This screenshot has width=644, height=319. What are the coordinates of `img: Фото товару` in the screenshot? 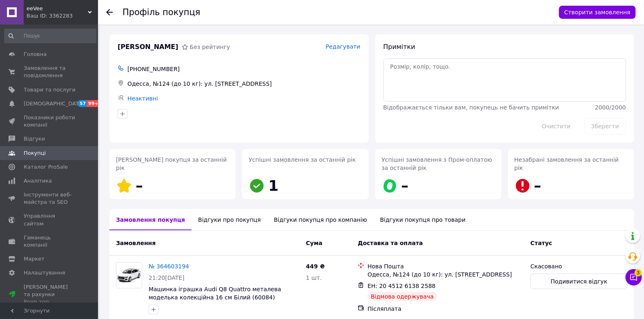 It's located at (129, 275).